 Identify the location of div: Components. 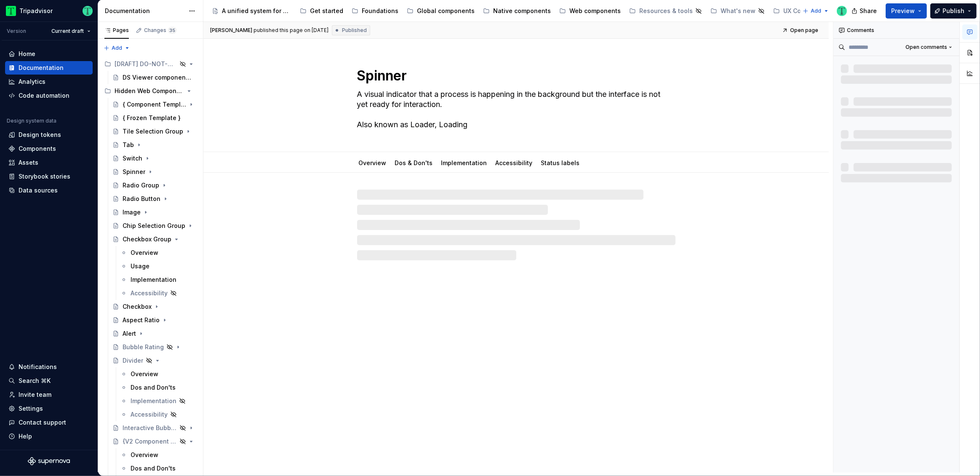
(37, 149).